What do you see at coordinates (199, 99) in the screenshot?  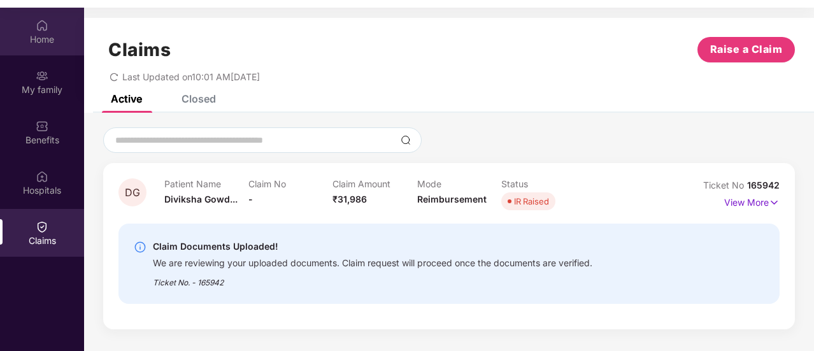 I see `div: Closed` at bounding box center [199, 99].